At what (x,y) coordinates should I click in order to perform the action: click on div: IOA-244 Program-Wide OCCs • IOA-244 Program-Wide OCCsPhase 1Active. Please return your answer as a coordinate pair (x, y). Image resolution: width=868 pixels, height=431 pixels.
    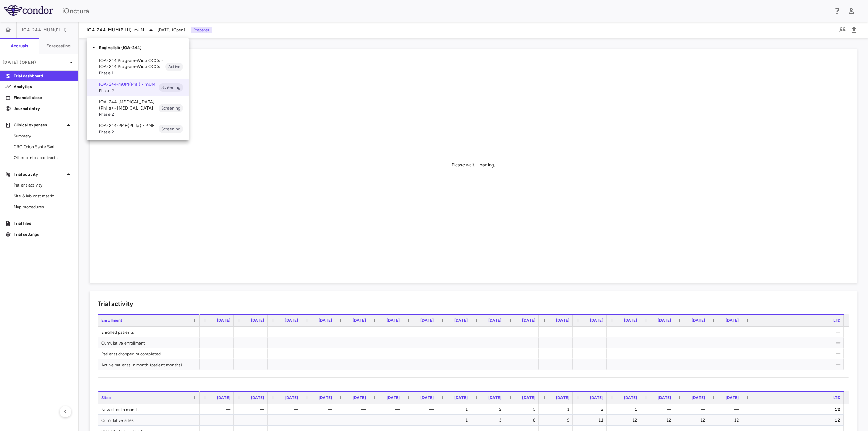
    Looking at the image, I should click on (138, 67).